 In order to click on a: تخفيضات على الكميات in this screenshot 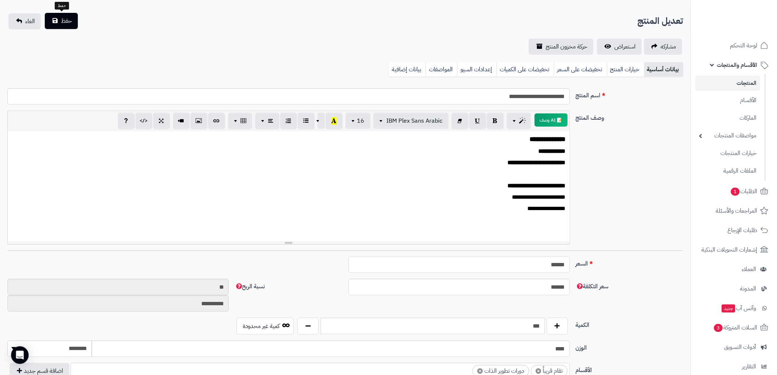, I will do `click(525, 69)`.